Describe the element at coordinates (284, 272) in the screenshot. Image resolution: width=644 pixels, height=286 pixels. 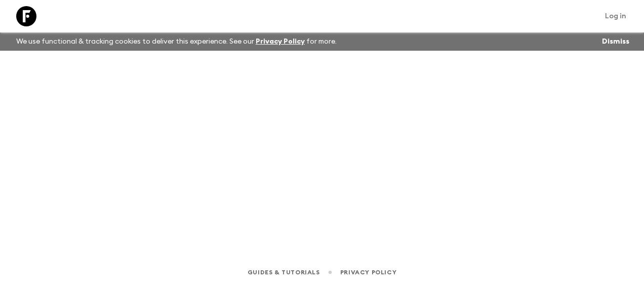
I see `a: Guides & Tutorials` at that location.